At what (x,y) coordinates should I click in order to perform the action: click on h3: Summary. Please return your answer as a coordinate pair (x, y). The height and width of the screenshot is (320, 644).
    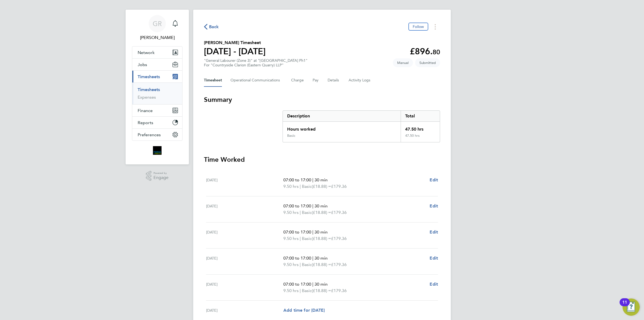
    Looking at the image, I should click on (322, 100).